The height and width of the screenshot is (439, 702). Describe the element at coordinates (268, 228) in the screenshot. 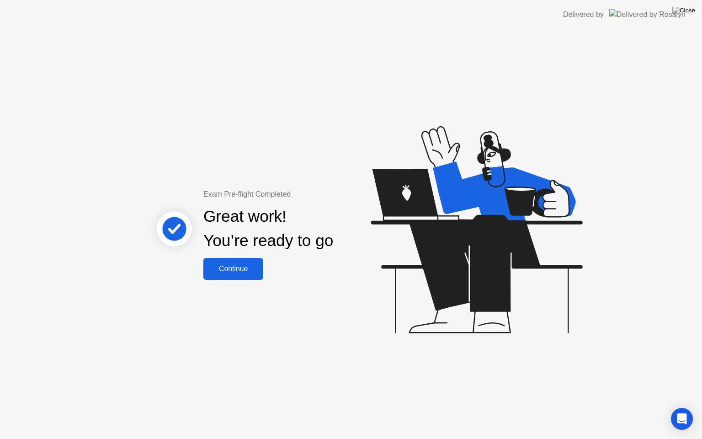

I see `div: Great work! You’re ready to go` at that location.